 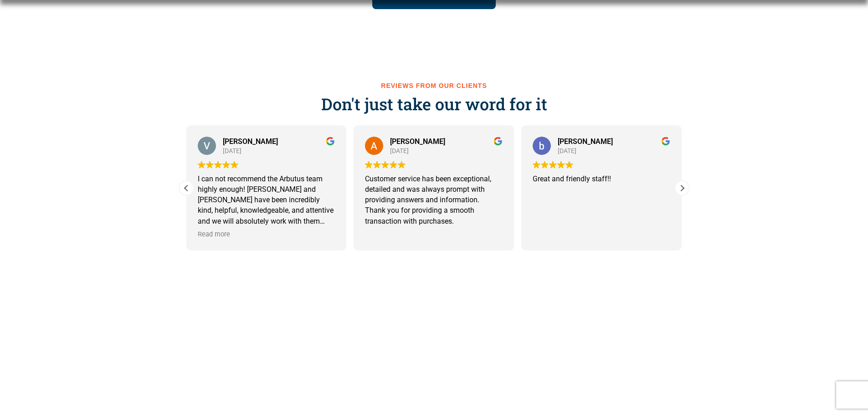 I want to click on div: Next review, so click(x=683, y=188).